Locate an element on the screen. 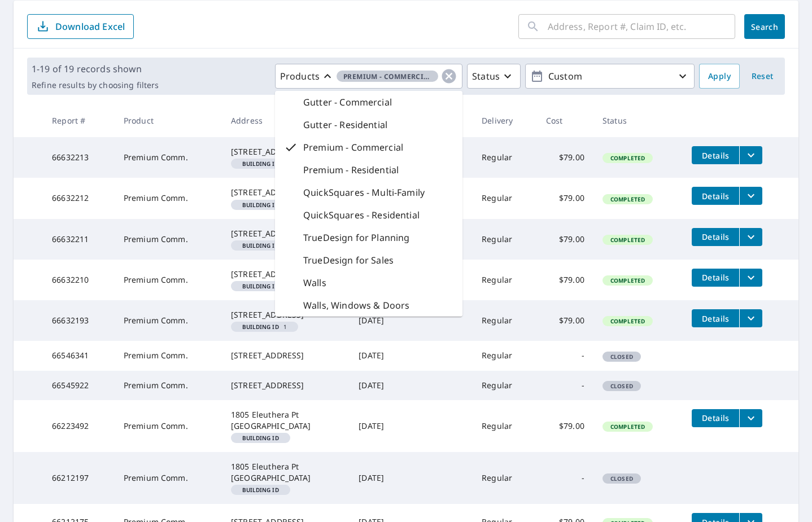 The height and width of the screenshot is (522, 812). span: Premium - Commercial is located at coordinates (387, 76).